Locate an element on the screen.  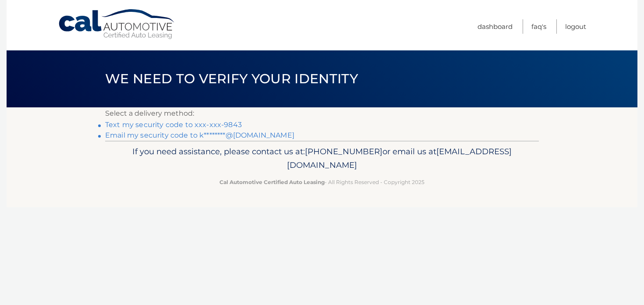
a: Dashboard is located at coordinates (496, 26).